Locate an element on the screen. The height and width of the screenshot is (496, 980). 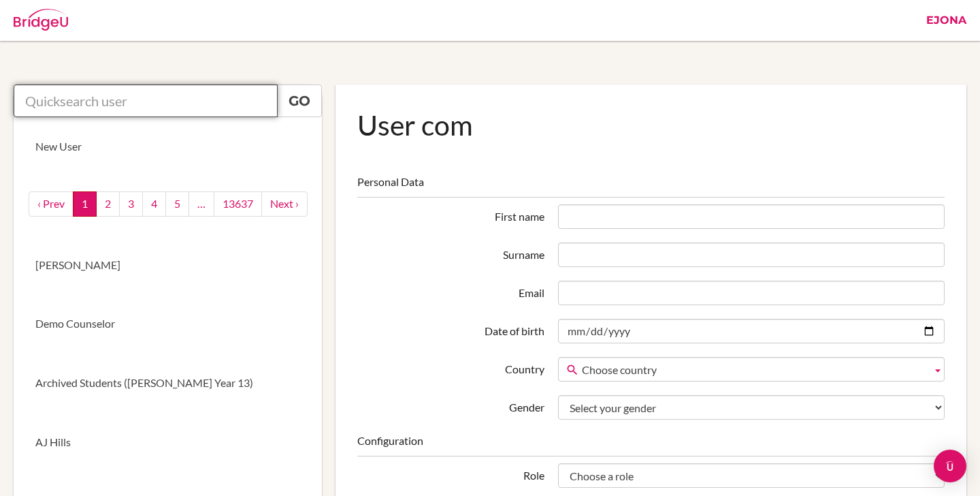
img: Bridge-U is located at coordinates (41, 20).